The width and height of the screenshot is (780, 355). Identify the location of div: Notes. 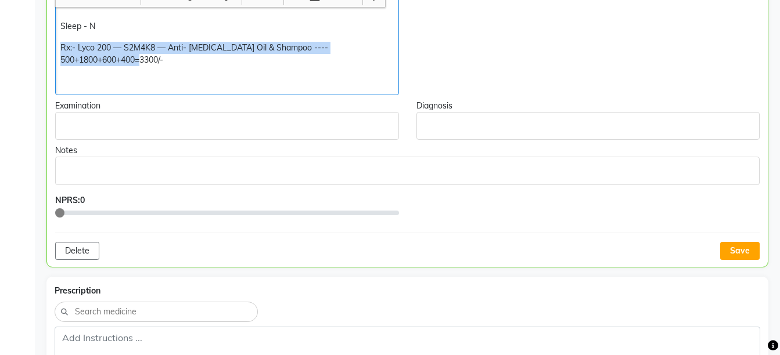
(407, 150).